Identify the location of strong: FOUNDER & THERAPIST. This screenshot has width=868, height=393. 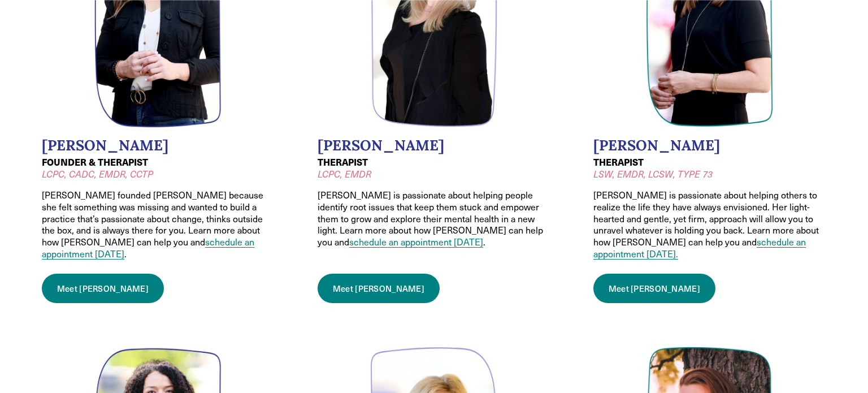
(95, 162).